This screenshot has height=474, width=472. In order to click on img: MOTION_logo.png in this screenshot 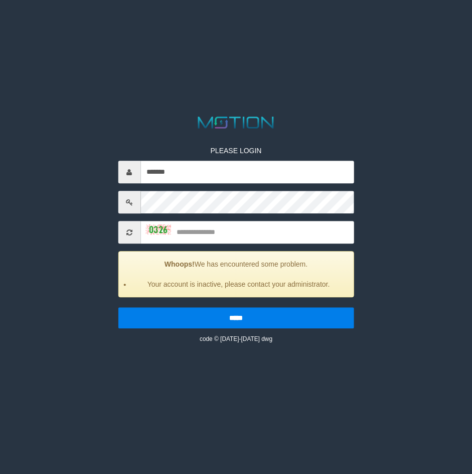, I will do `click(236, 122)`.